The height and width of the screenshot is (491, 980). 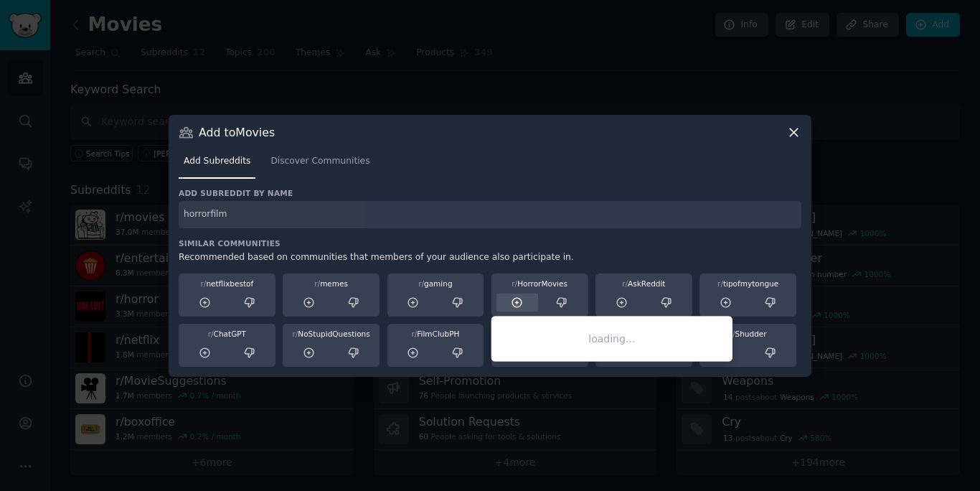 What do you see at coordinates (490, 193) in the screenshot?
I see `h3: Add subreddit by name` at bounding box center [490, 193].